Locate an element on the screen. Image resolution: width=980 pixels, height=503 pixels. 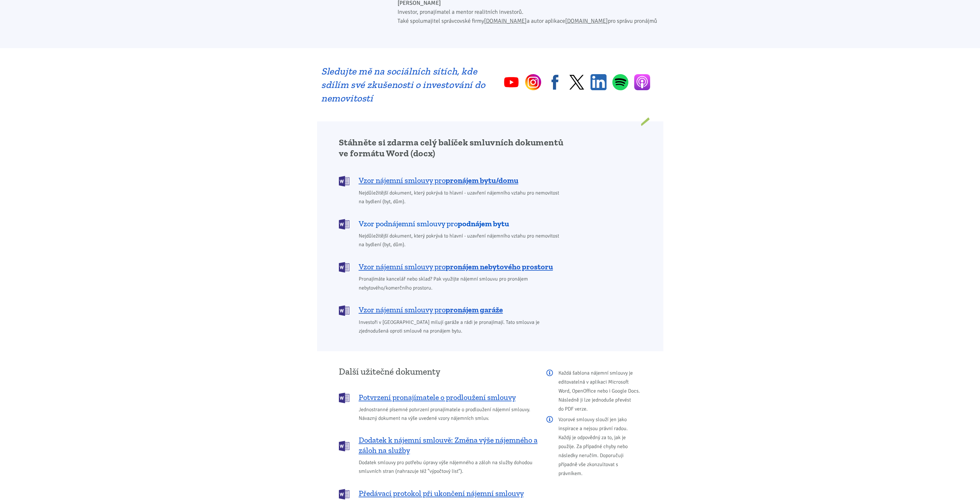
a: Instagram is located at coordinates (533, 82).